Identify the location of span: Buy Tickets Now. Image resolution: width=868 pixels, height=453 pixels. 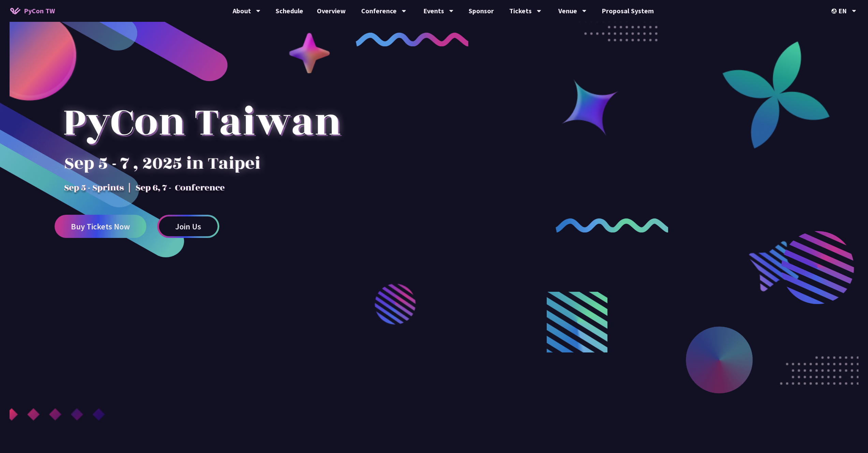
(100, 226).